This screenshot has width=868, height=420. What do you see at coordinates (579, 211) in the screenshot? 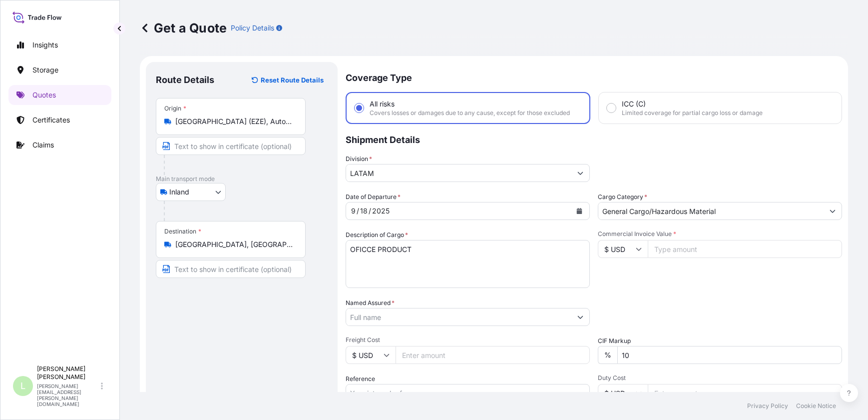
I see `button: Calendar` at bounding box center [579, 211].